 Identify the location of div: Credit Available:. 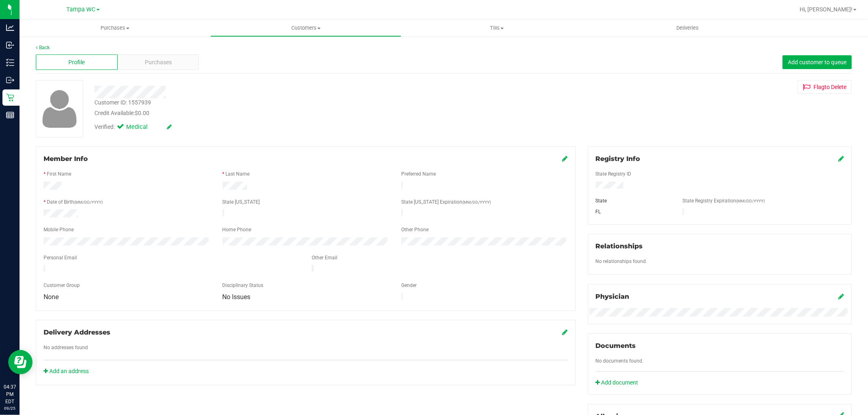
(296, 113).